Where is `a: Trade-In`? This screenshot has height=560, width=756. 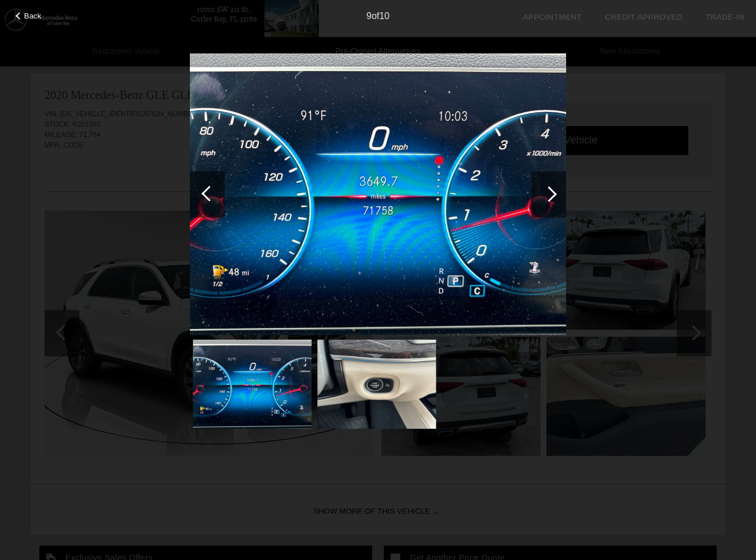 a: Trade-In is located at coordinates (725, 17).